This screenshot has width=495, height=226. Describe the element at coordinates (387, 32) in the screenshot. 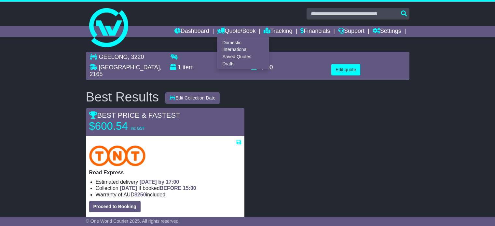

I see `a: Settings` at that location.